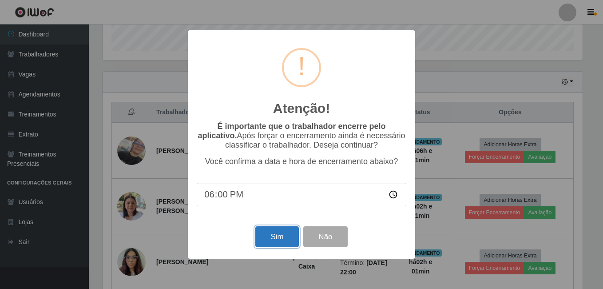  What do you see at coordinates (302, 136) in the screenshot?
I see `p: Após forçar o encerramento ainda é necessário classificar o trabalhador. Deseja continuar?` at bounding box center [302, 136].